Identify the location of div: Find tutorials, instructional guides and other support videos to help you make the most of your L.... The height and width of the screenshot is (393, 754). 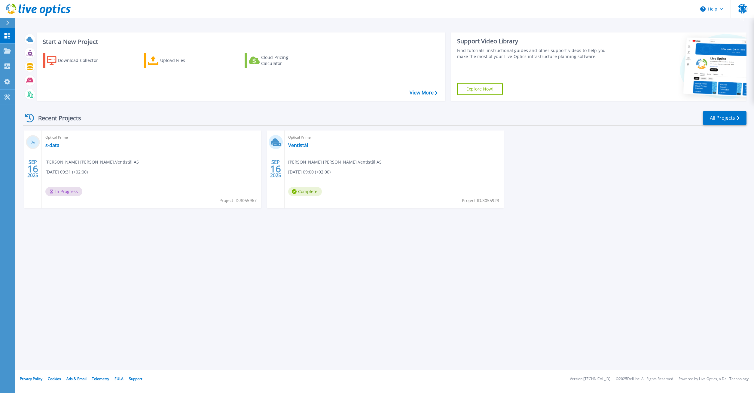
(534, 54).